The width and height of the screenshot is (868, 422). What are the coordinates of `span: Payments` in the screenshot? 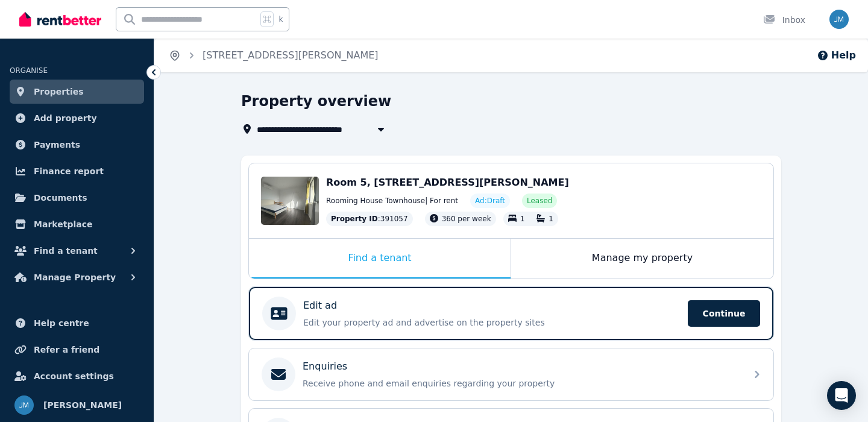 It's located at (57, 144).